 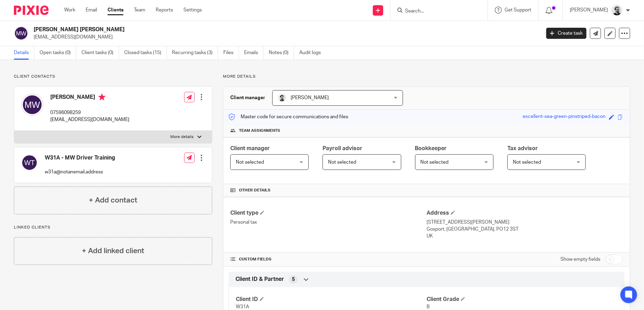 What do you see at coordinates (329, 213) in the screenshot?
I see `h4: Client type` at bounding box center [329, 213].